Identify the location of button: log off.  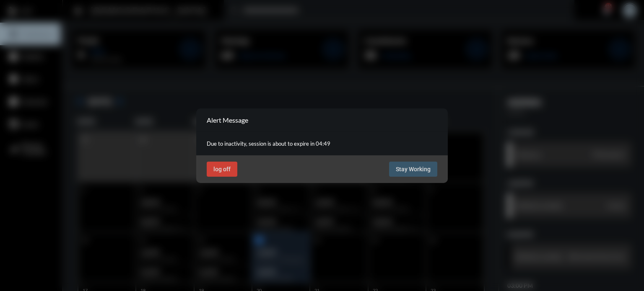
(222, 169).